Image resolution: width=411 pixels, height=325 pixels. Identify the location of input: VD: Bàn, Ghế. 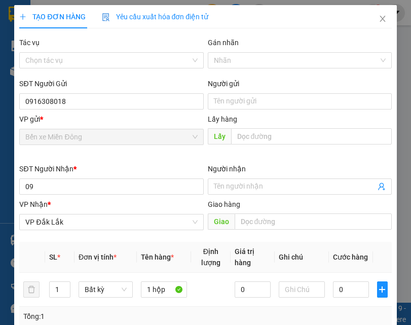
(164, 289).